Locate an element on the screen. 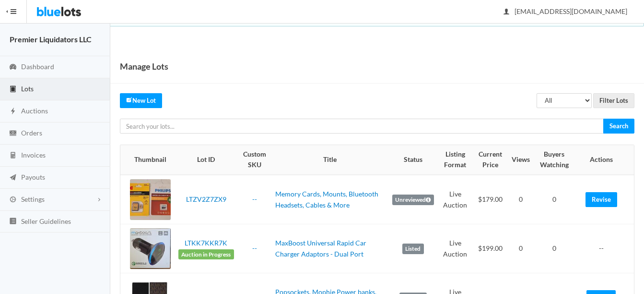  td: $179.00 is located at coordinates (490, 199).